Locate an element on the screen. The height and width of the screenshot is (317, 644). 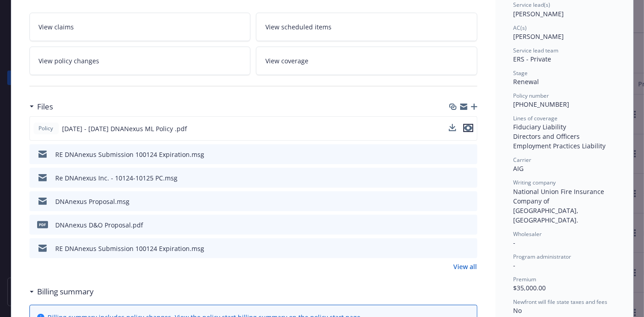
span: ERS - Private is located at coordinates (532, 59).